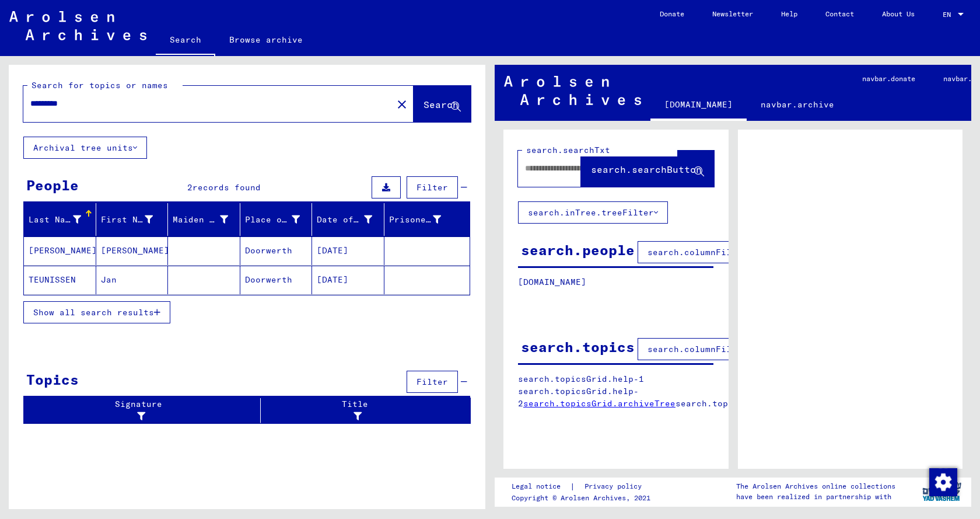 The width and height of the screenshot is (980, 519). What do you see at coordinates (100, 85) in the screenshot?
I see `mat-label: Search for topics or names` at bounding box center [100, 85].